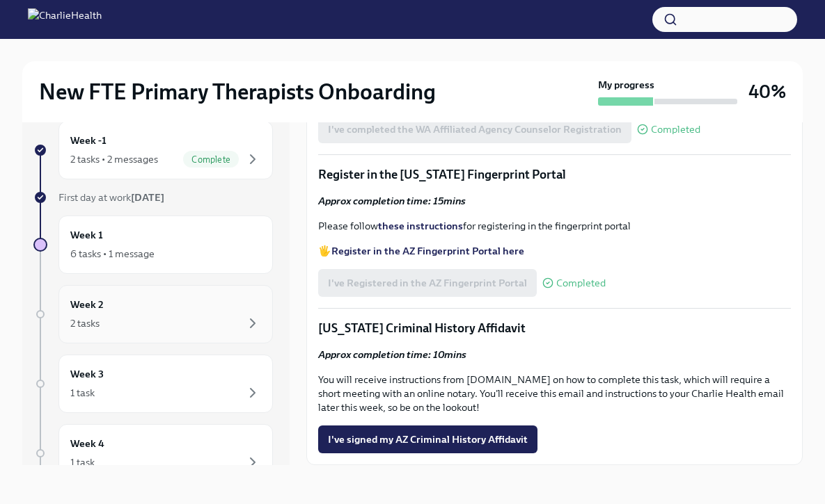 This screenshot has width=825, height=504. Describe the element at coordinates (427, 251) in the screenshot. I see `a: Register in the AZ Fingerprint Portal here` at that location.